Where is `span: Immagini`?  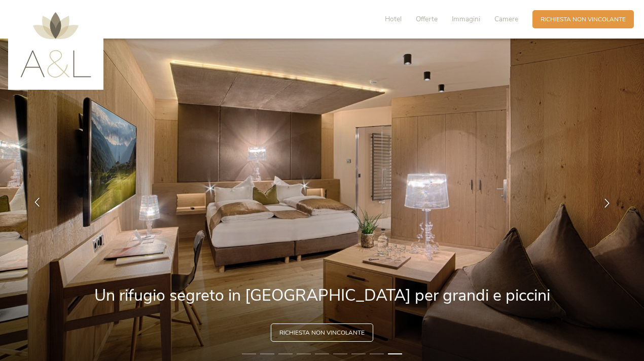
span: Immagini is located at coordinates (466, 19).